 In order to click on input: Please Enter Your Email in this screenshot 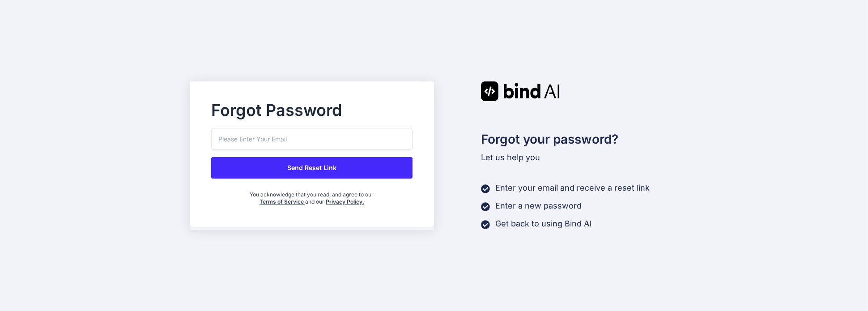, I will do `click(312, 139)`.